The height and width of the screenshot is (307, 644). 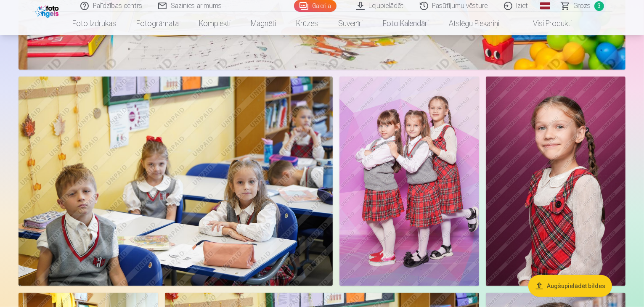 I want to click on button: Augšupielādēt bildes, so click(x=570, y=286).